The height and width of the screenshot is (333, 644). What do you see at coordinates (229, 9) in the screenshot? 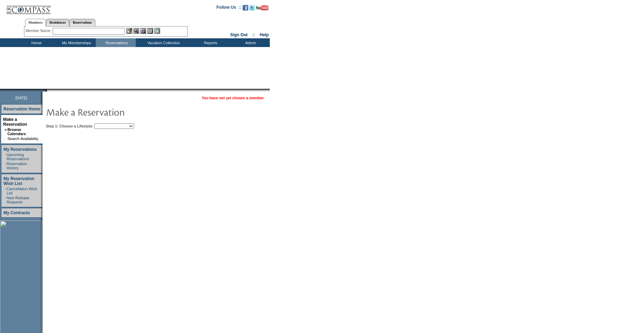
I see `td: Follow Us ::` at bounding box center [229, 9].